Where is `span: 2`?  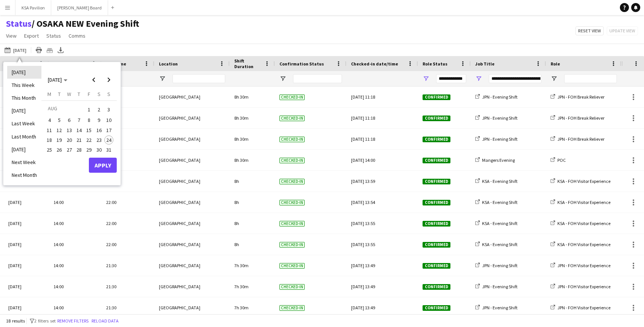
span: 2 is located at coordinates (99, 110).